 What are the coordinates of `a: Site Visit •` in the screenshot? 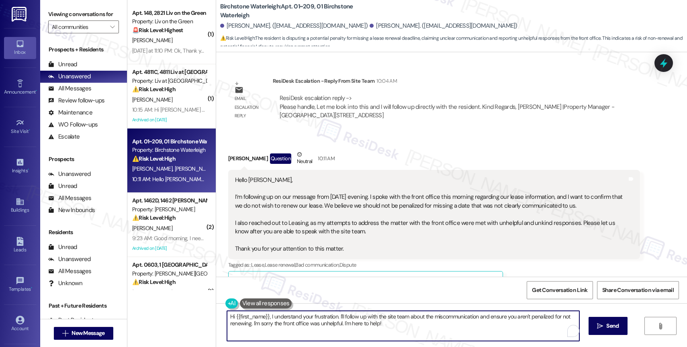 It's located at (20, 127).